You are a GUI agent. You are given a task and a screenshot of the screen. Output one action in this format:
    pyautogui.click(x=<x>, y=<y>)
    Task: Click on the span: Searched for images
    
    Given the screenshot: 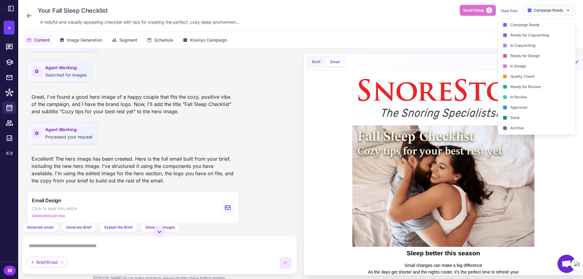 What is the action you would take?
    pyautogui.click(x=66, y=75)
    